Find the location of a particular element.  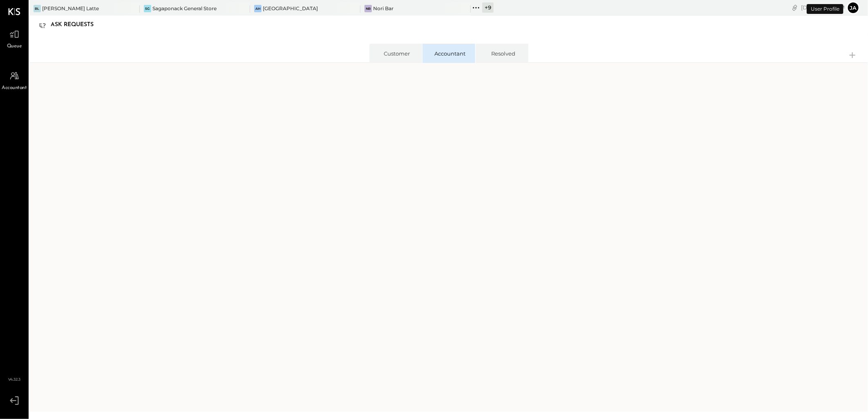

div: AH is located at coordinates (258, 9).